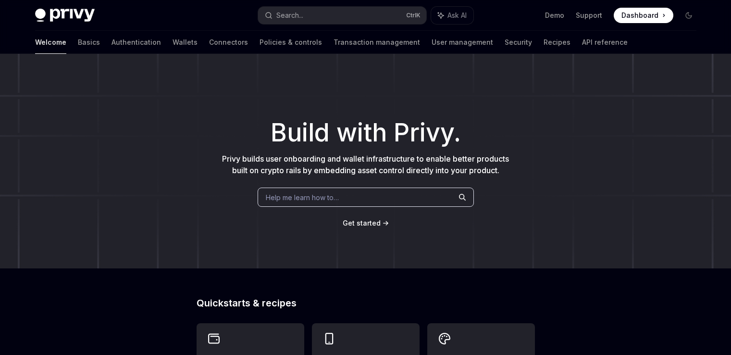  What do you see at coordinates (136, 42) in the screenshot?
I see `a: Authentication` at bounding box center [136, 42].